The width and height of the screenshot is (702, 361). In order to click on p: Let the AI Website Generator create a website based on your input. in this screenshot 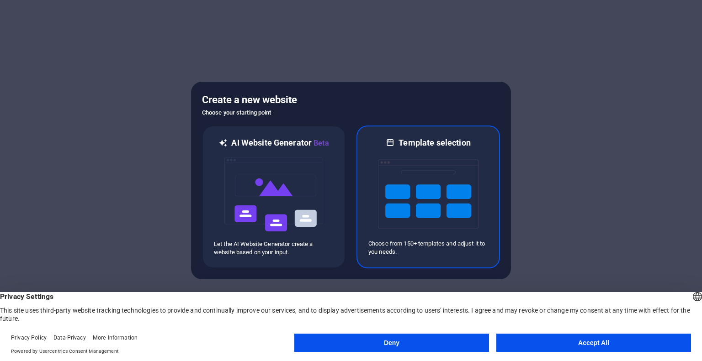, I will do `click(274, 248)`.